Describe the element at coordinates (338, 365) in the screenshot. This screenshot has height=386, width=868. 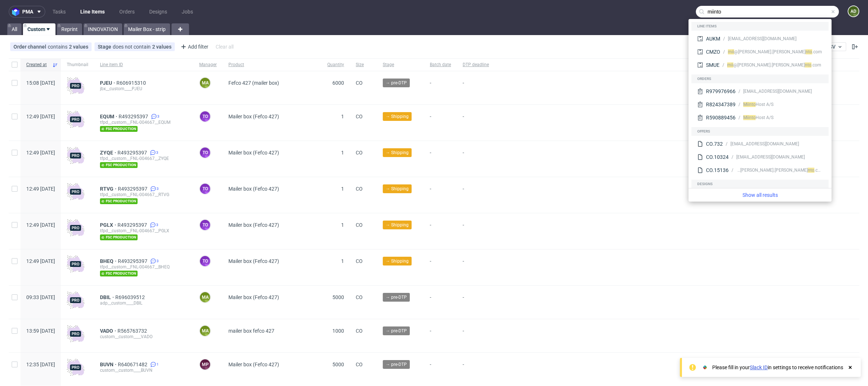
I see `span: 5000` at that location.